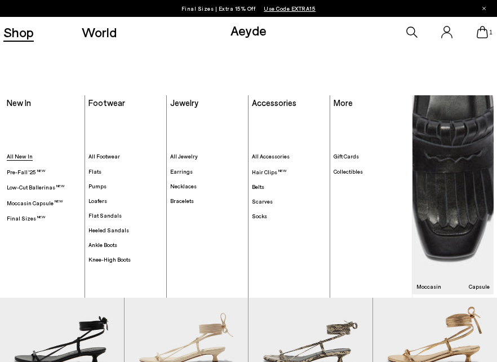 Image resolution: width=497 pixels, height=362 pixels. What do you see at coordinates (99, 32) in the screenshot?
I see `a: World` at bounding box center [99, 32].